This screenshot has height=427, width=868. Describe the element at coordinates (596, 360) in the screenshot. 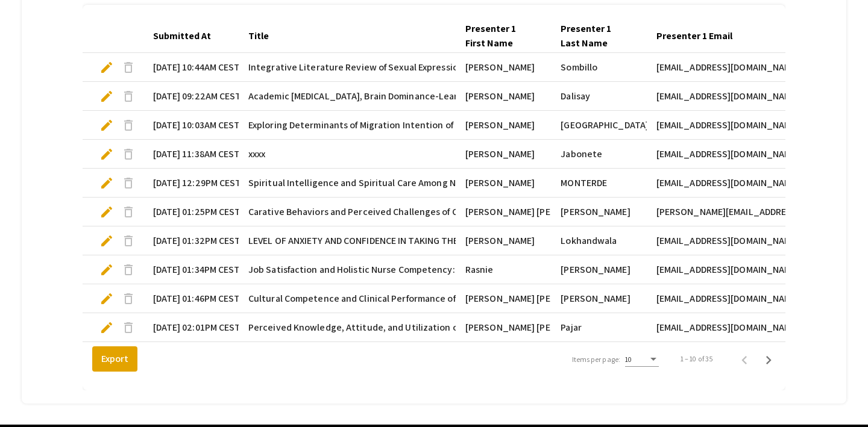

I see `div: Items per page:` at that location.